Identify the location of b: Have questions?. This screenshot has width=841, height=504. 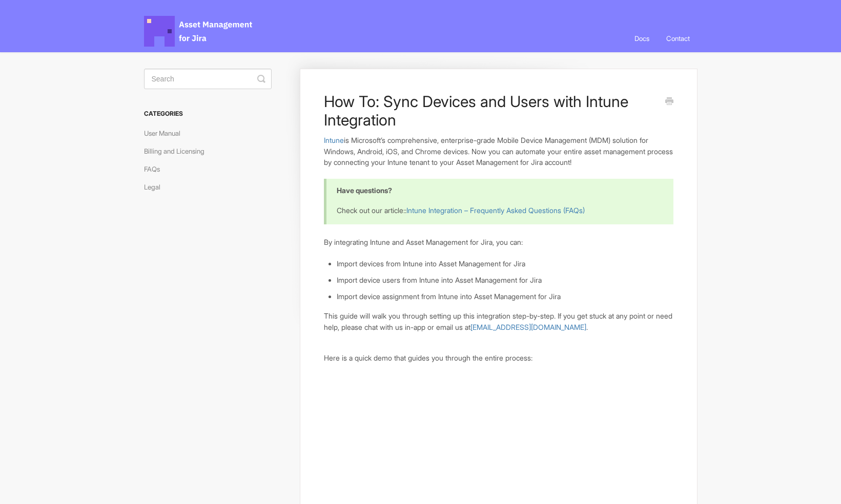
(365, 190).